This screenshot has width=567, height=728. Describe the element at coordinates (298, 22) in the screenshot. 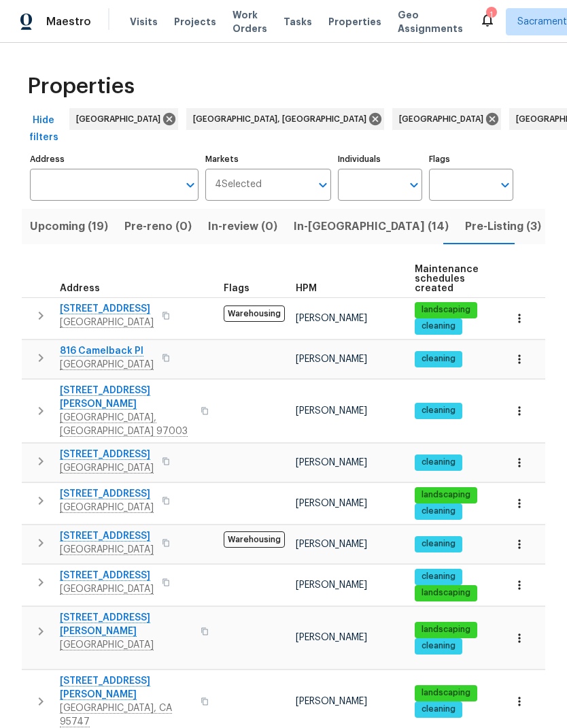

I see `span: Tasks` at that location.